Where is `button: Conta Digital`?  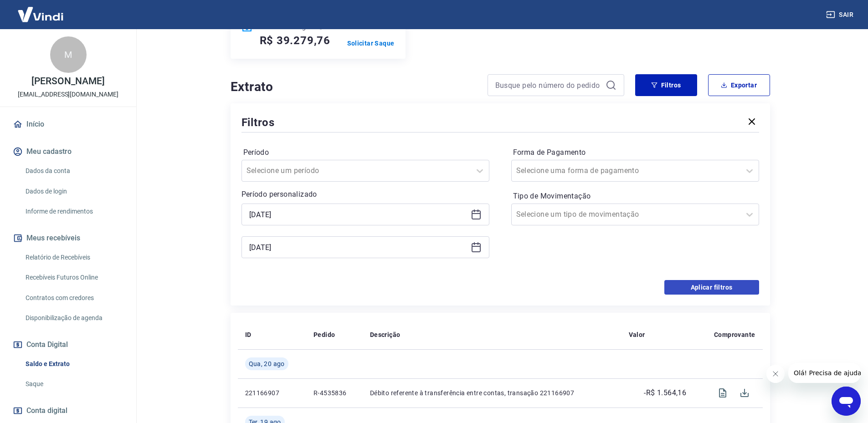 button: Conta Digital is located at coordinates (68, 345).